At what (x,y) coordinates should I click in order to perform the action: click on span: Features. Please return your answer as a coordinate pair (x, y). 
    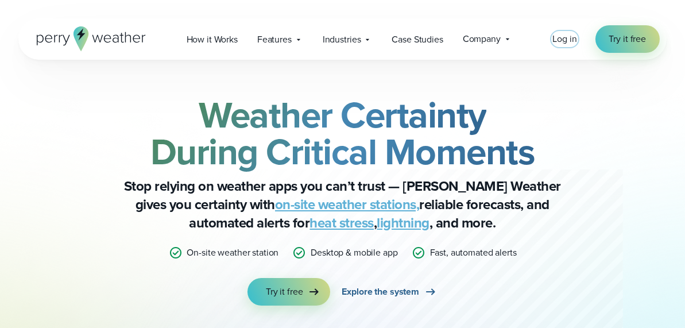
    Looking at the image, I should click on (275, 40).